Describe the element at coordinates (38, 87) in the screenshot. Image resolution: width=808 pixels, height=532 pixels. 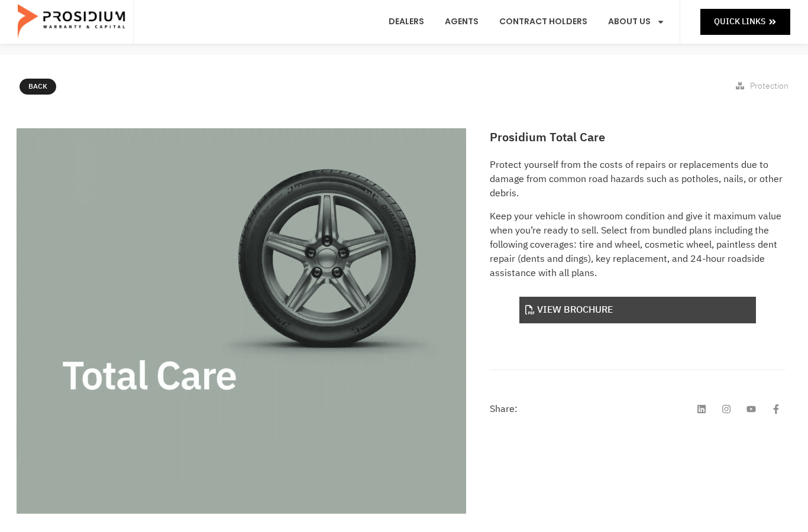
I see `a: Back` at that location.